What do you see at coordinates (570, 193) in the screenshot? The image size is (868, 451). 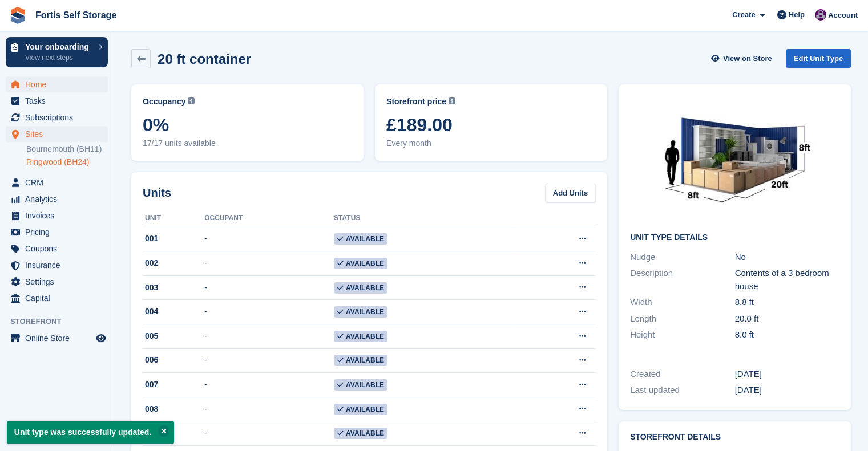 I see `a: Add Units` at bounding box center [570, 193].